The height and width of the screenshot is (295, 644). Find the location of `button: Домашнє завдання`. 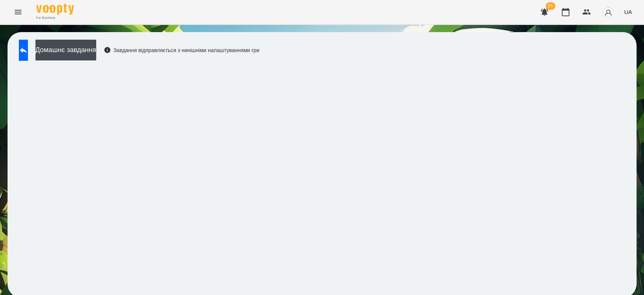

button: Домашнє завдання is located at coordinates (66, 50).